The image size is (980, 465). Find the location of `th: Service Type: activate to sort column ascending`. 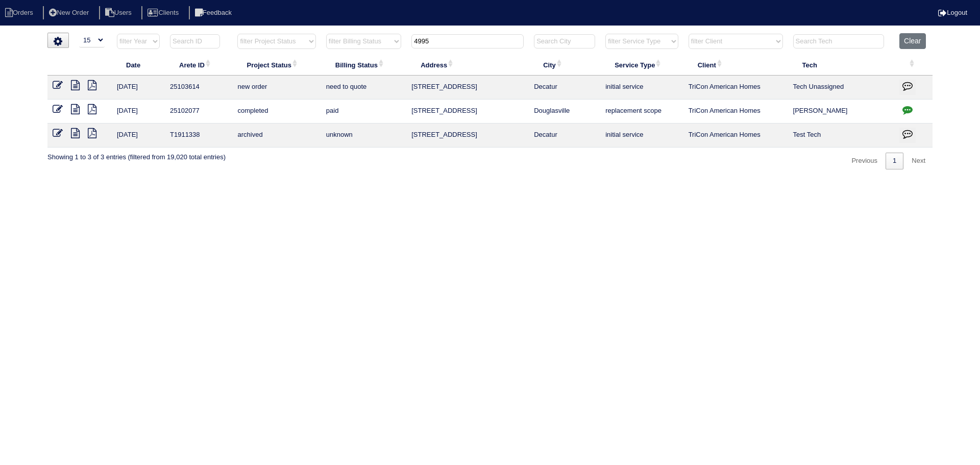

th: Service Type: activate to sort column ascending is located at coordinates (641, 65).